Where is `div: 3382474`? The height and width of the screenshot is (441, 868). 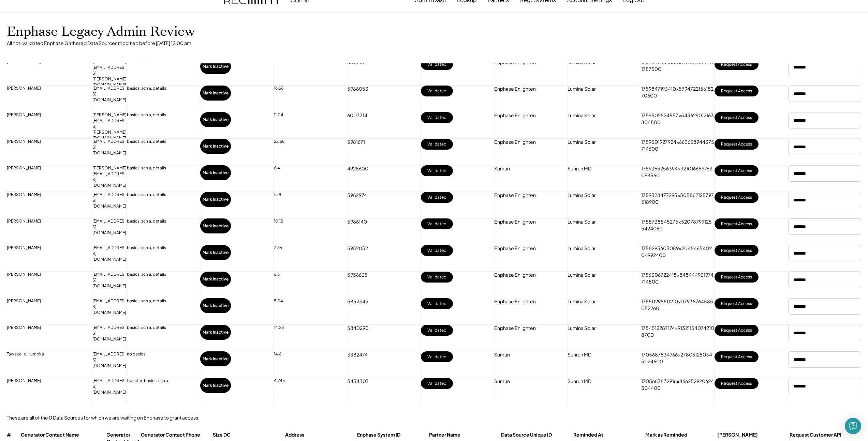
div: 3382474 is located at coordinates (384, 357).